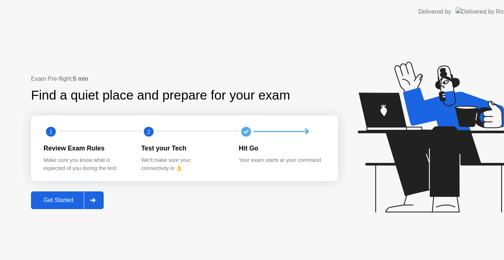 This screenshot has height=260, width=504. Describe the element at coordinates (435, 12) in the screenshot. I see `div: Delivered by` at that location.